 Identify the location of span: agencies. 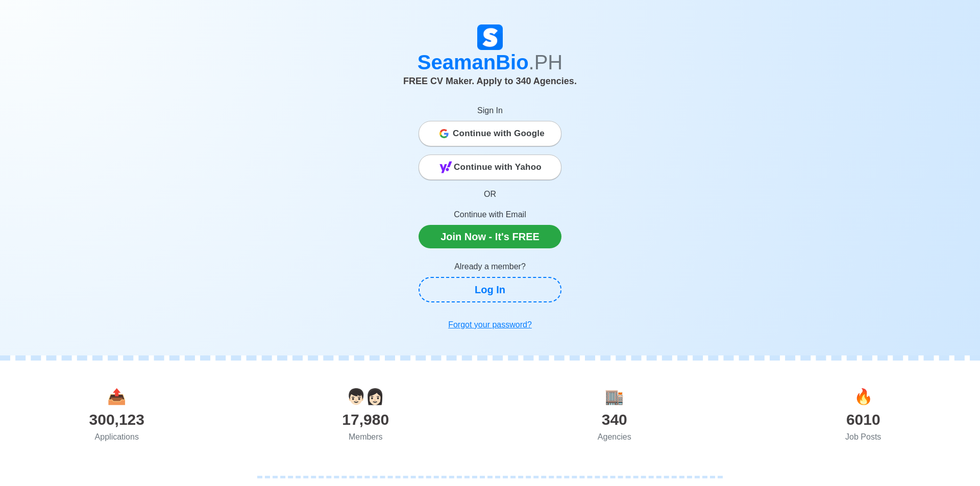
(614, 396).